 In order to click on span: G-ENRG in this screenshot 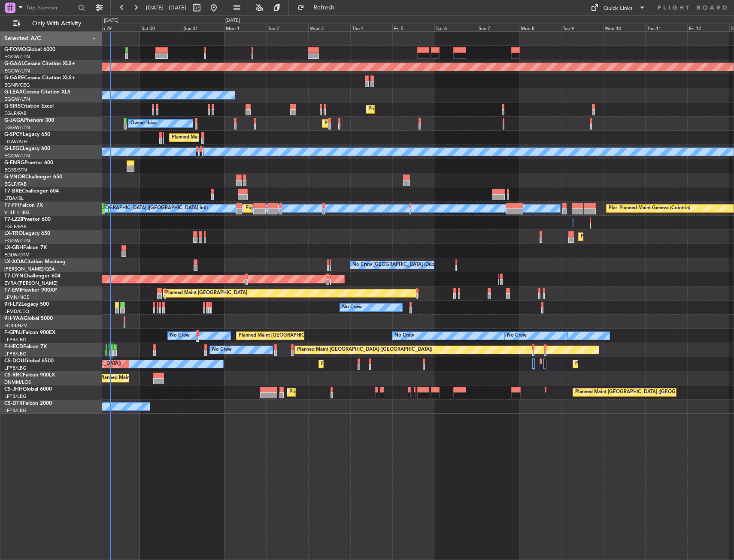, I will do `click(14, 163)`.